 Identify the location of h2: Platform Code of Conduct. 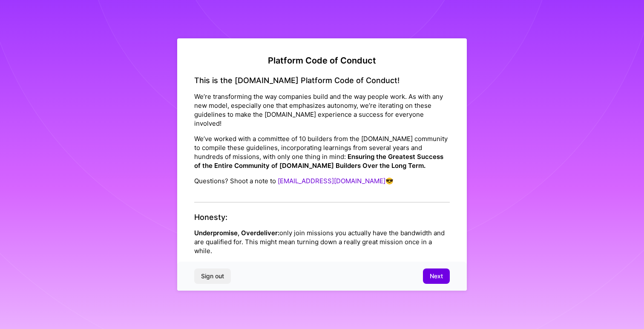
(322, 61).